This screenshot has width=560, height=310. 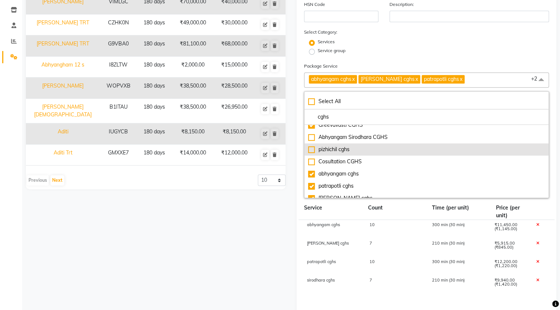 What do you see at coordinates (402, 4) in the screenshot?
I see `label: Description:` at bounding box center [402, 4].